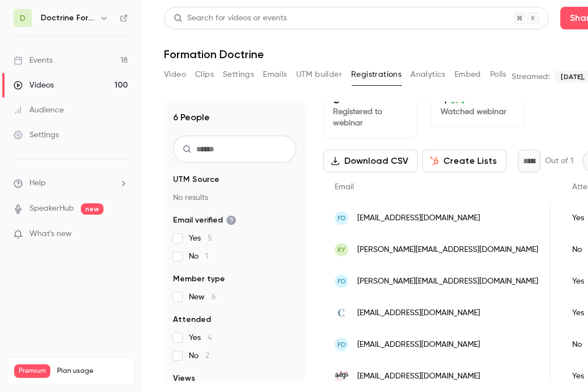 The width and height of the screenshot is (588, 392). Describe the element at coordinates (38, 184) in the screenshot. I see `span: Help` at that location.